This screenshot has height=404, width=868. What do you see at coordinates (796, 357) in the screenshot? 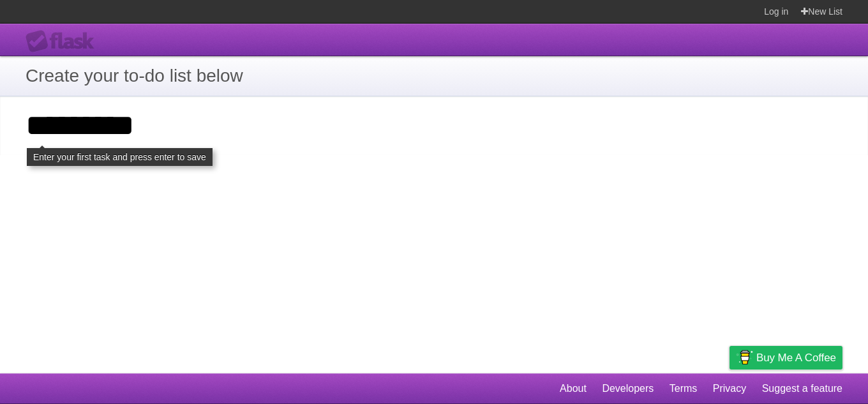
I see `span: Buy me a coffee` at bounding box center [796, 357].